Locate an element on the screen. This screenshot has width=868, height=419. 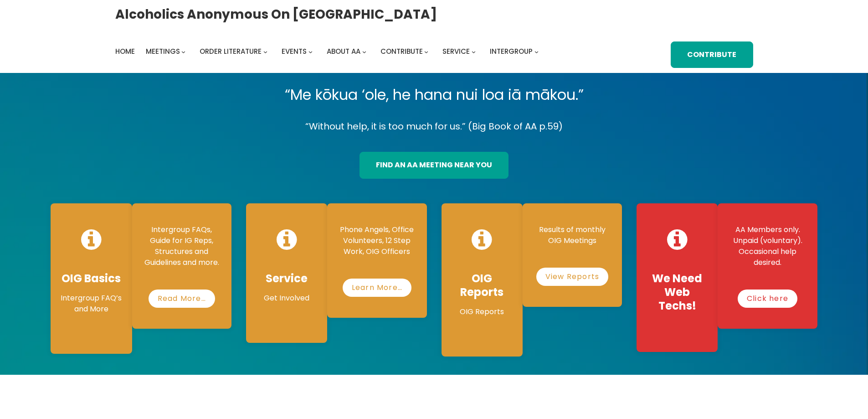
a: About AA is located at coordinates (344, 51).